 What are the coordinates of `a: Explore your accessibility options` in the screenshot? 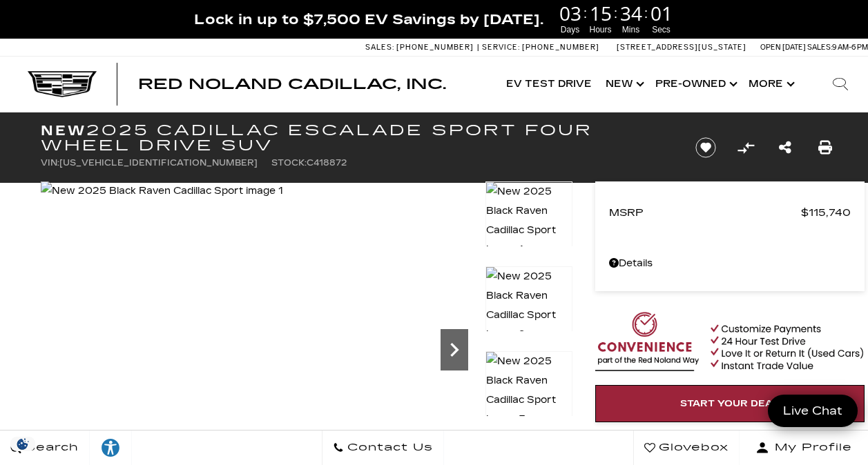 It's located at (110, 448).